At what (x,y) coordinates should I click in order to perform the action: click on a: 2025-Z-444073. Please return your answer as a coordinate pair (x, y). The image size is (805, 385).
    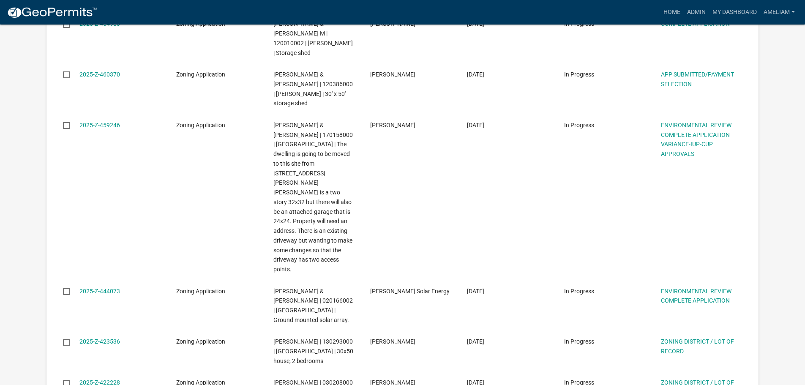
    Looking at the image, I should click on (100, 291).